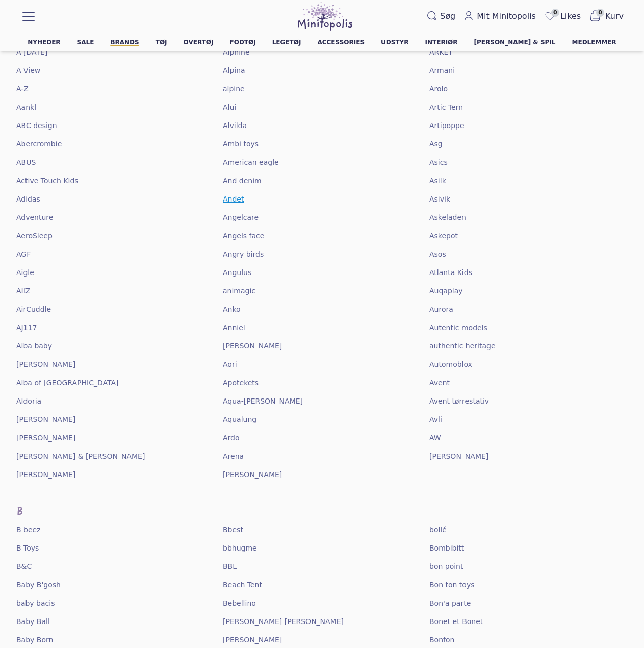 The image size is (644, 648). I want to click on span: bbhugme, so click(240, 548).